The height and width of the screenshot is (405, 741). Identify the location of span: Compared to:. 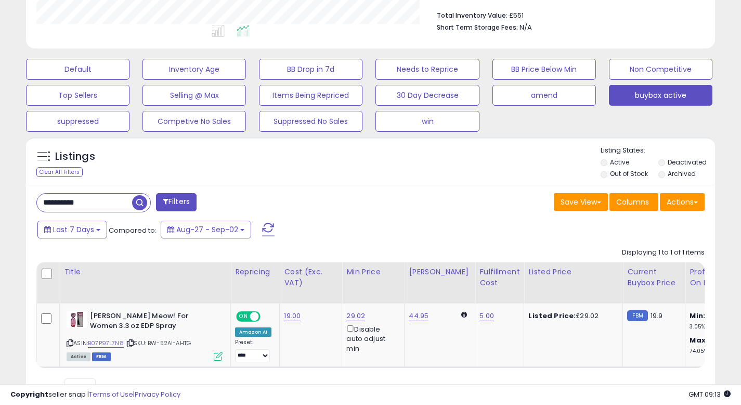
(133, 230).